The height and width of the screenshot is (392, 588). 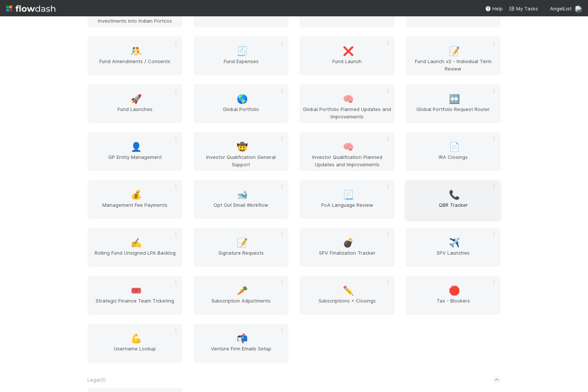 What do you see at coordinates (135, 200) in the screenshot?
I see `a: 💰Management Fee Payments` at bounding box center [135, 200].